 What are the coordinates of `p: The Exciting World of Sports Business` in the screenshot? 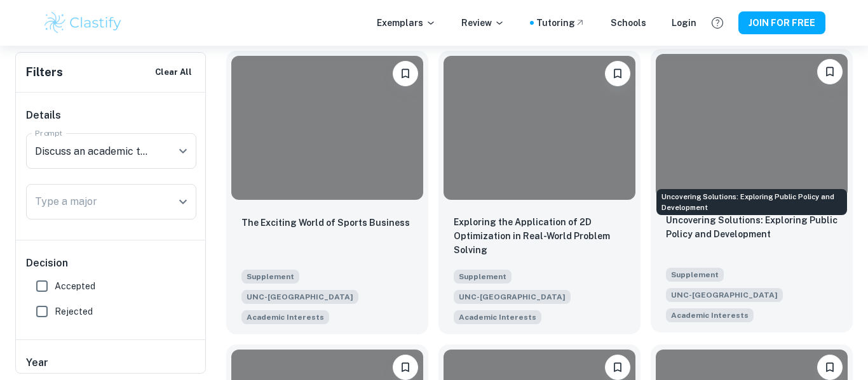 It's located at (325, 223).